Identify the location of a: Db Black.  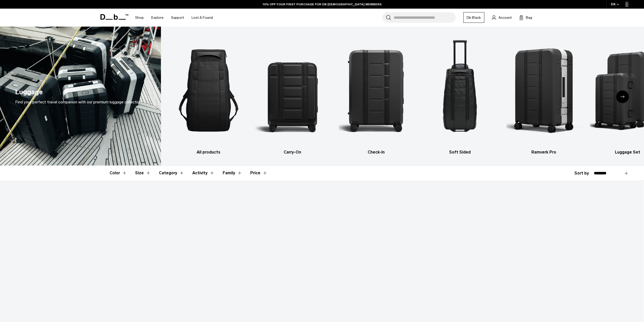
(474, 17).